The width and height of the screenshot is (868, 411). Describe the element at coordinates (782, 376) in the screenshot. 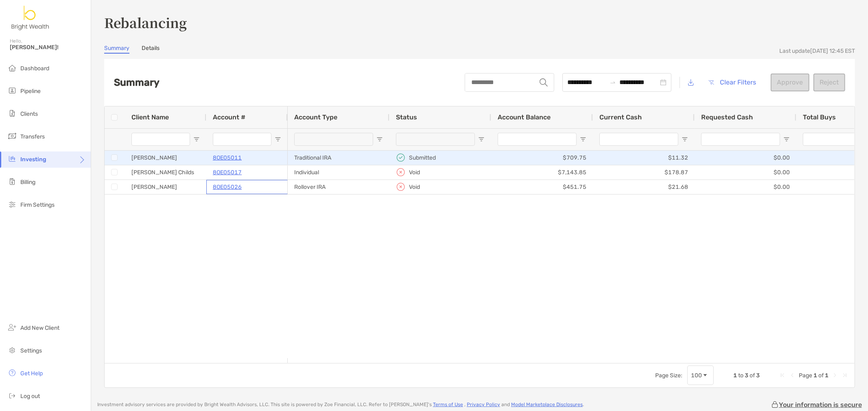

I see `div: First Page` at that location.